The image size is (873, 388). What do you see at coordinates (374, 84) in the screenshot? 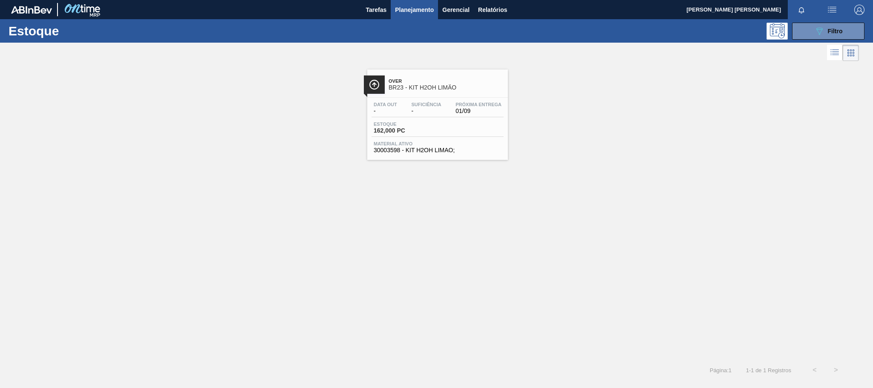
I see `img: Ícone` at bounding box center [374, 84].